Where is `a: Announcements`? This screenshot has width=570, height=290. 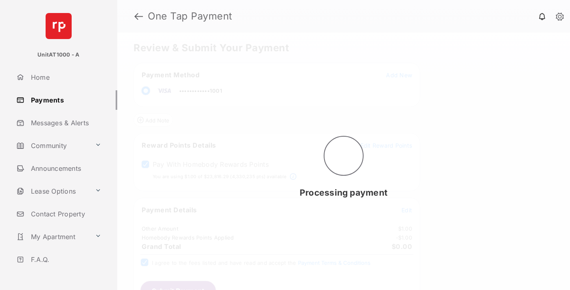 a: Announcements is located at coordinates (65, 169).